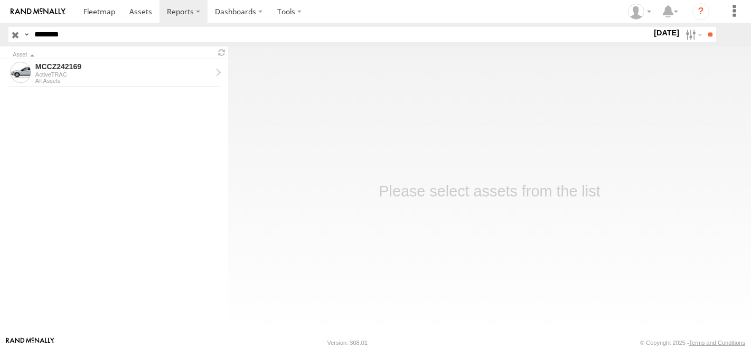 This screenshot has height=348, width=751. What do you see at coordinates (26, 34) in the screenshot?
I see `label: Search Query` at bounding box center [26, 34].